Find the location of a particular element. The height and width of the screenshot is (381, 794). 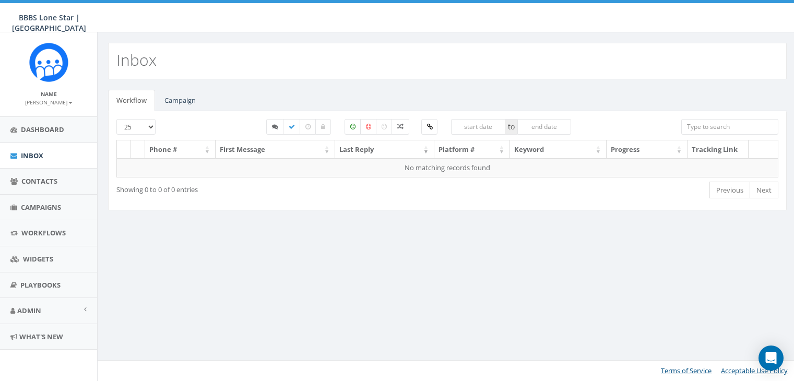

span: to is located at coordinates (511, 127).